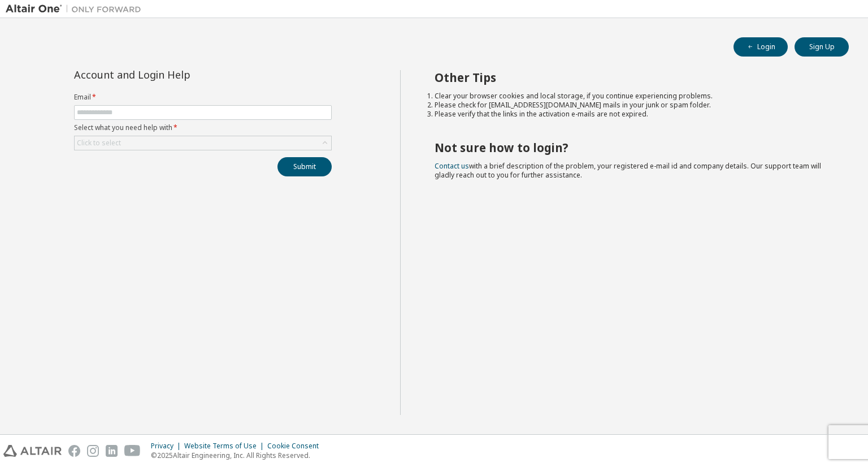 This screenshot has width=868, height=467. I want to click on img: altair_logo.svg, so click(32, 451).